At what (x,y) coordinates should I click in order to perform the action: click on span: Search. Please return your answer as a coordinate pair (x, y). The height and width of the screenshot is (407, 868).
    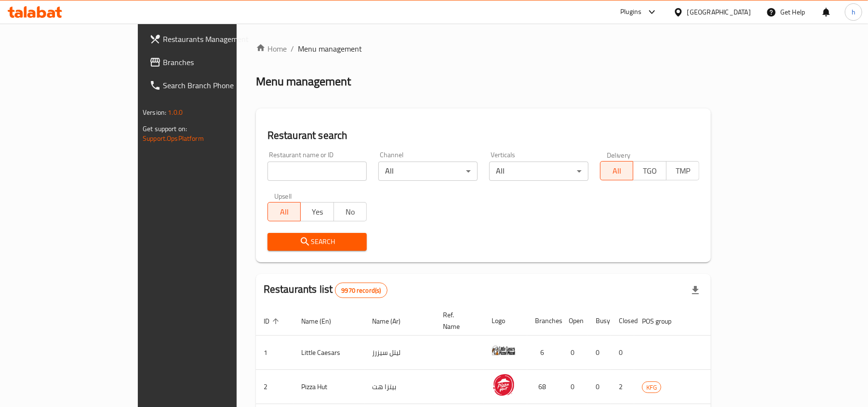
    Looking at the image, I should click on (317, 241).